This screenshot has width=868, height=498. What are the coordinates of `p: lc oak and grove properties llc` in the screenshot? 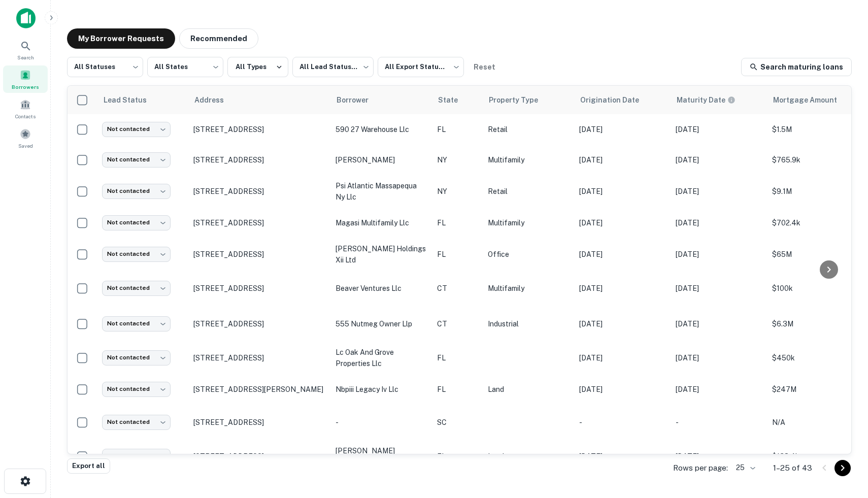 It's located at (381, 358).